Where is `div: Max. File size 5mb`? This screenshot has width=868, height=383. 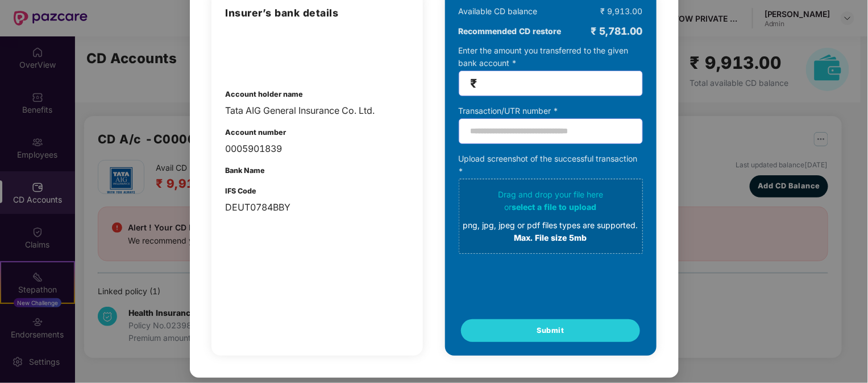
div: Max. File size 5mb is located at coordinates (551, 237).